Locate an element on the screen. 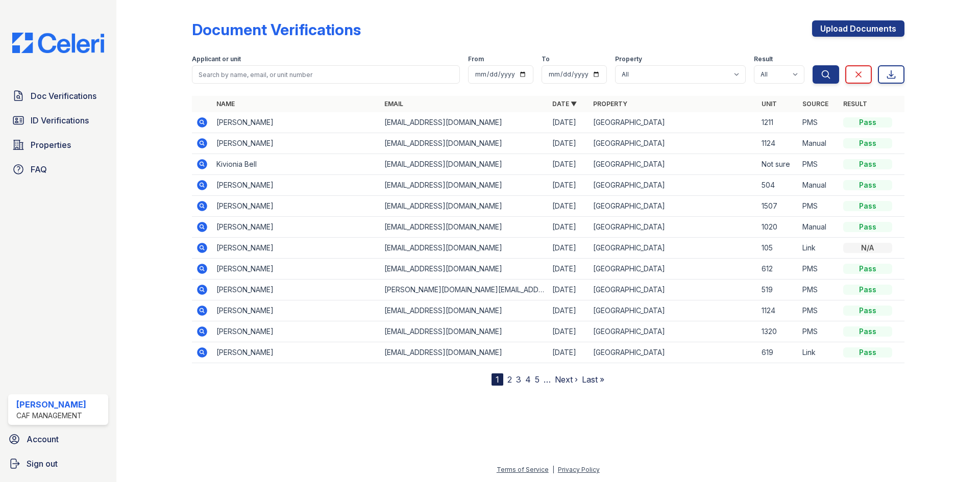 Image resolution: width=980 pixels, height=482 pixels. input: Search by name, email, or unit number is located at coordinates (326, 74).